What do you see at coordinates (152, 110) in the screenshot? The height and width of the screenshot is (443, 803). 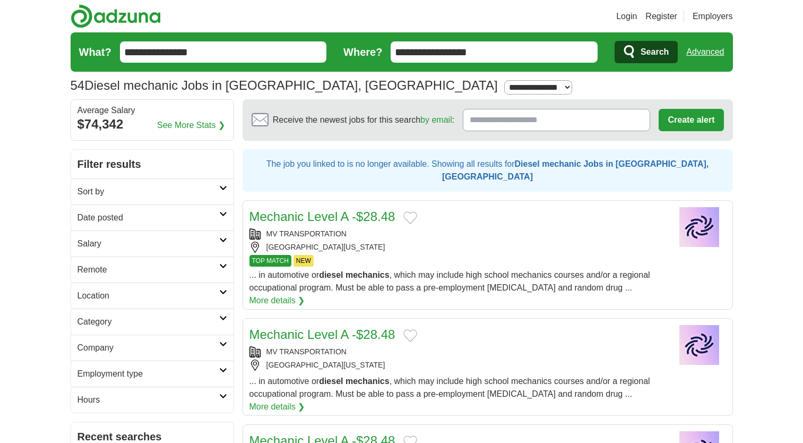 I see `div: Average Salary` at bounding box center [152, 110].